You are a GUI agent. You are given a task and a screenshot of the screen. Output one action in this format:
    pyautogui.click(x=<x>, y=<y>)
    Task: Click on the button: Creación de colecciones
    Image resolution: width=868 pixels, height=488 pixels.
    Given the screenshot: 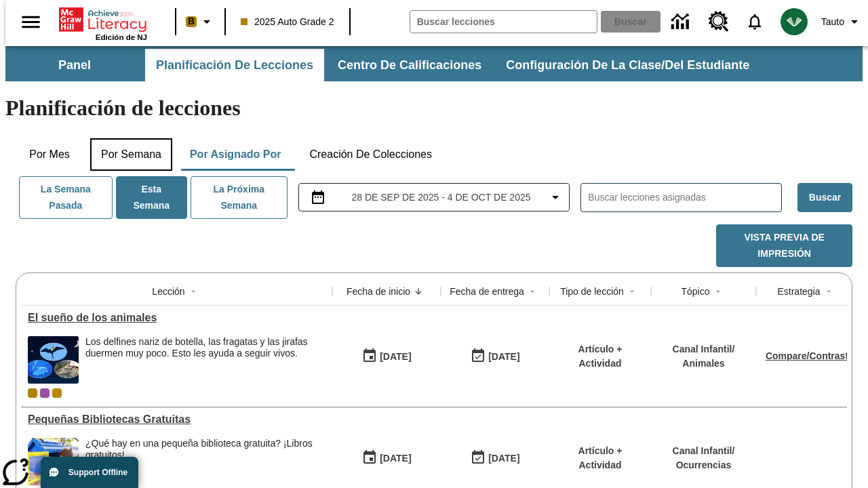 What is the action you would take?
    pyautogui.click(x=370, y=154)
    